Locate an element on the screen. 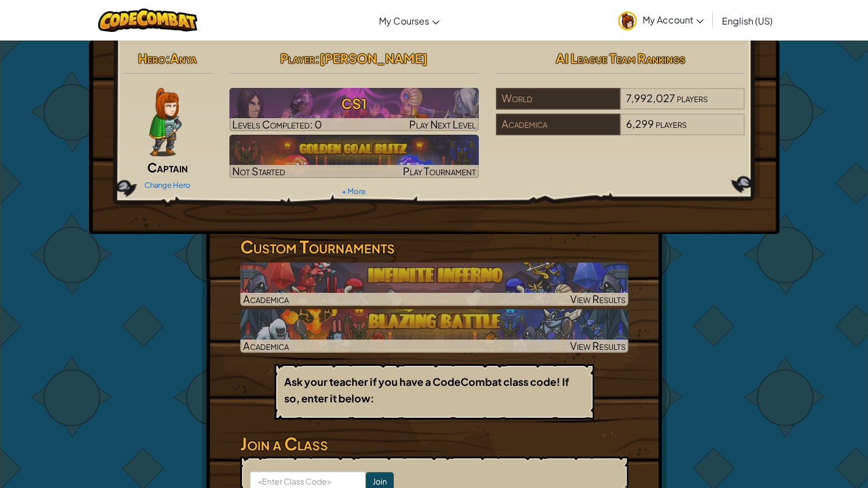 This screenshot has height=488, width=868. img: CodeCombat logo is located at coordinates (148, 20).